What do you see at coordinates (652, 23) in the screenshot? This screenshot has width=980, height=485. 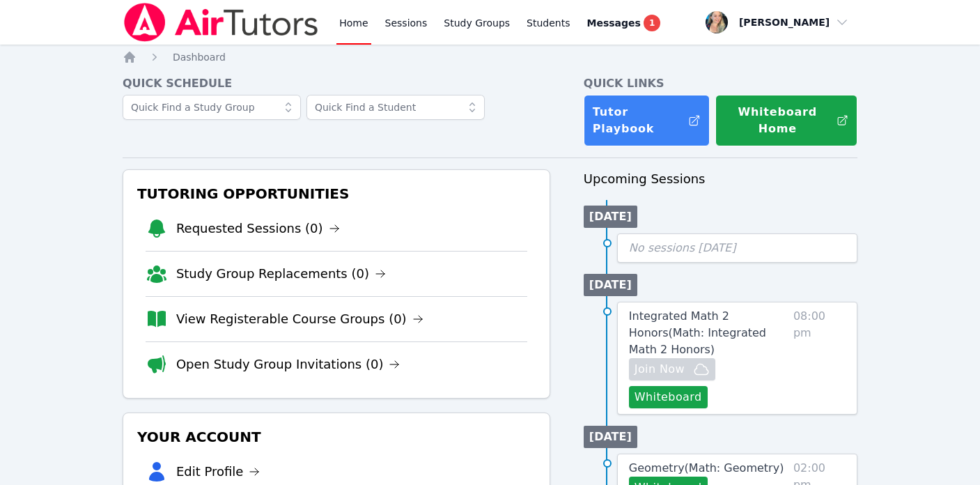 I see `span: 1` at bounding box center [652, 23].